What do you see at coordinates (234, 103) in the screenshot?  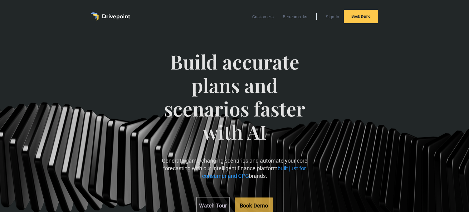 I see `span: Build accurate plans and scenarios faster with AI` at bounding box center [234, 103].